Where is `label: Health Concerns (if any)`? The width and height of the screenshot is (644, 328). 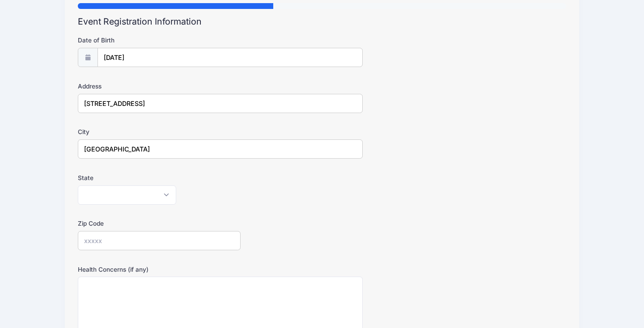
label: Health Concerns (if any) is located at coordinates (159, 270).